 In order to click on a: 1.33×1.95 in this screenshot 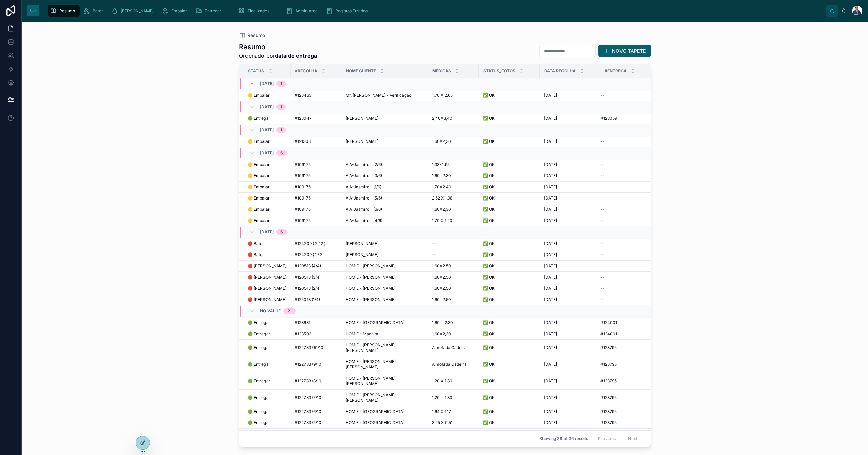, I will do `click(453, 165)`.